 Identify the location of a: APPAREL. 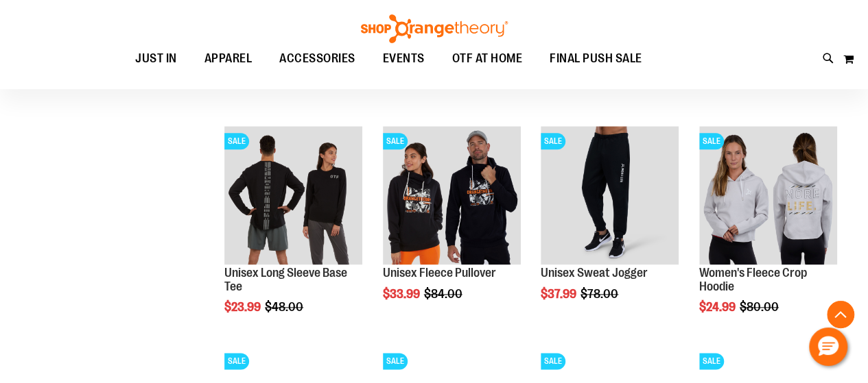
(229, 59).